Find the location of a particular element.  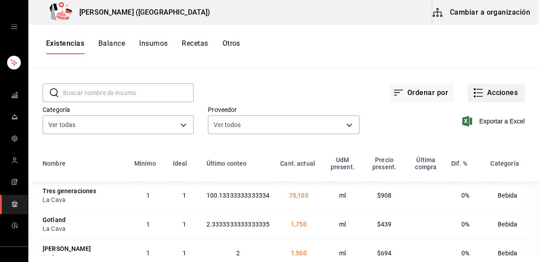

div: Precio present. is located at coordinates (384, 163).